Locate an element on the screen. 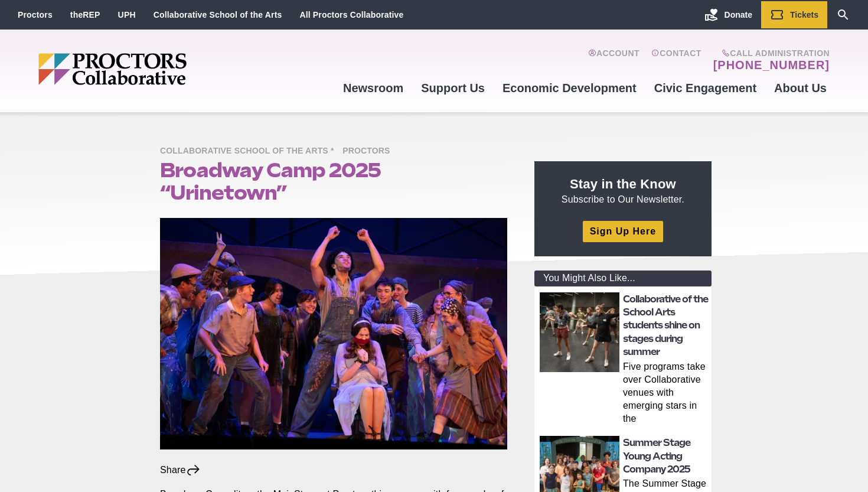 Image resolution: width=868 pixels, height=492 pixels. div: You Might Also Like... is located at coordinates (623, 278).